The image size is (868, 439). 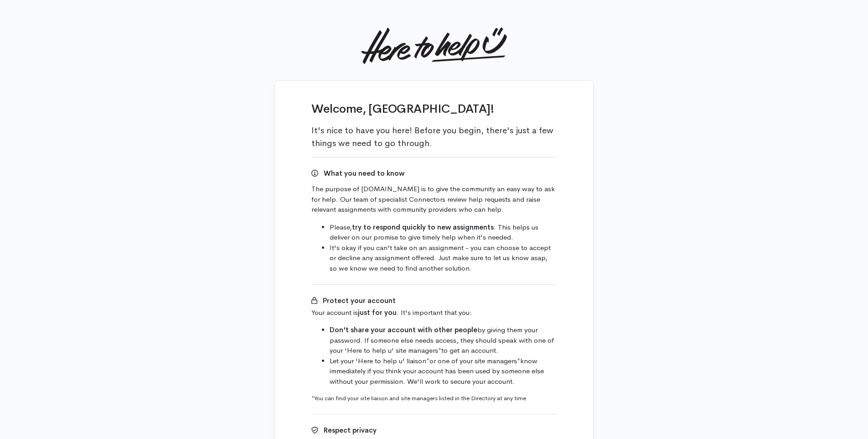 I want to click on li: Please, . This helps us deliver on our promise to give timely help when it's needed., so click(x=443, y=232).